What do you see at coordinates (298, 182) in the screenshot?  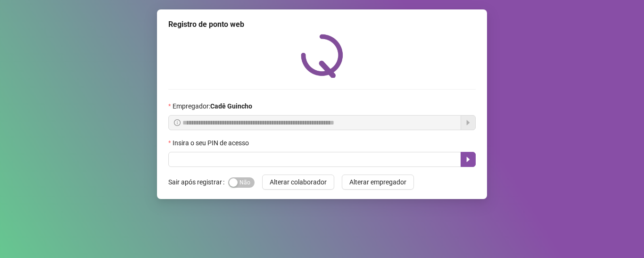 I see `span: Alterar colaborador` at bounding box center [298, 182].